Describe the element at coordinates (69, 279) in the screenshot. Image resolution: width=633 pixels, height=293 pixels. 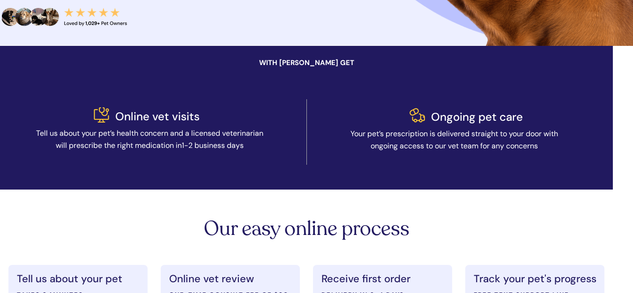
I see `span: Tell us about your pet` at that location.